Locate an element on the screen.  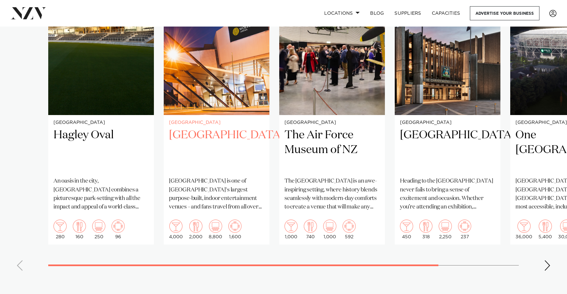
div: 8,800 is located at coordinates (215, 230).